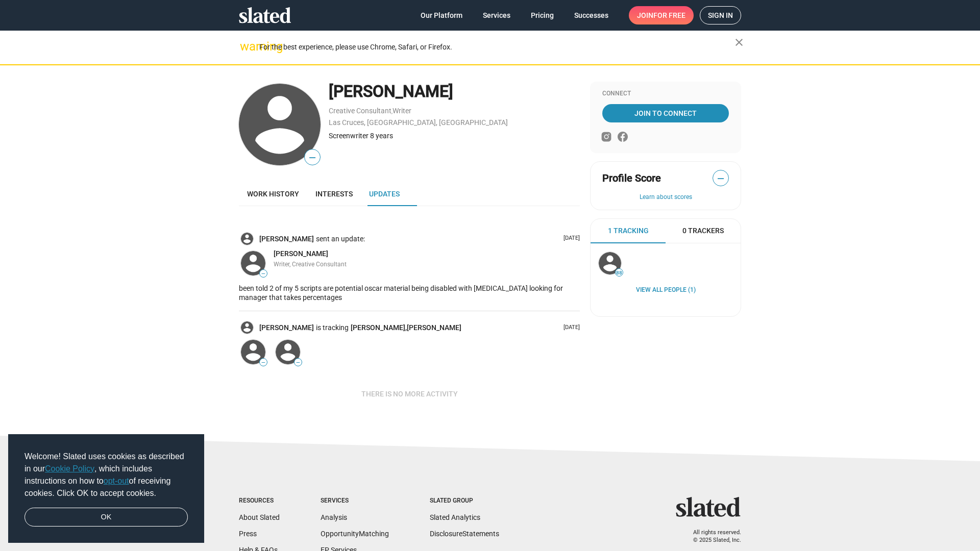 This screenshot has width=980, height=551. I want to click on a: Services, so click(497, 15).